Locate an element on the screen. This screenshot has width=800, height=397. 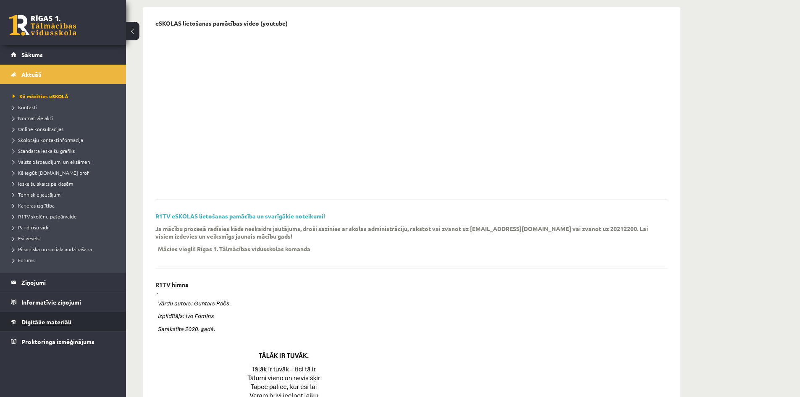
a: Aktuāli is located at coordinates (63, 74).